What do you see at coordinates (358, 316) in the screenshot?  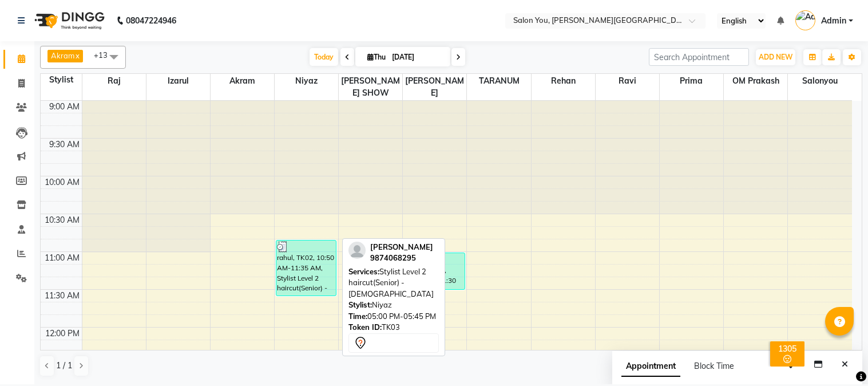 I see `span: Time:` at bounding box center [358, 316].